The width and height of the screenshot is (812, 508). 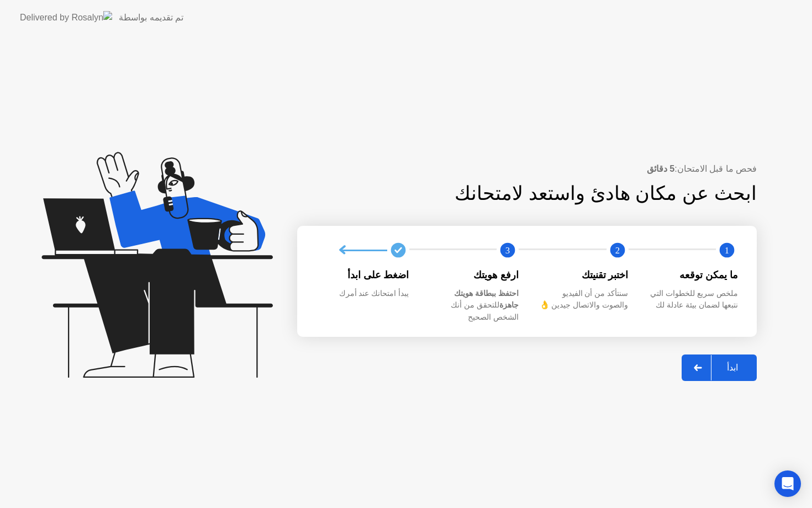 What do you see at coordinates (473, 306) in the screenshot?
I see `div: للتحقق من أنك الشخص الصحيح` at bounding box center [473, 306].